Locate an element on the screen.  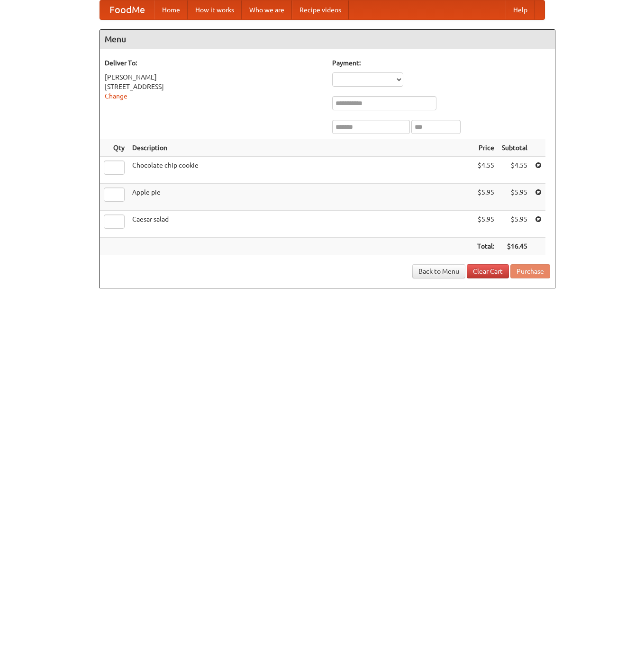
a: Who we are is located at coordinates (267, 10).